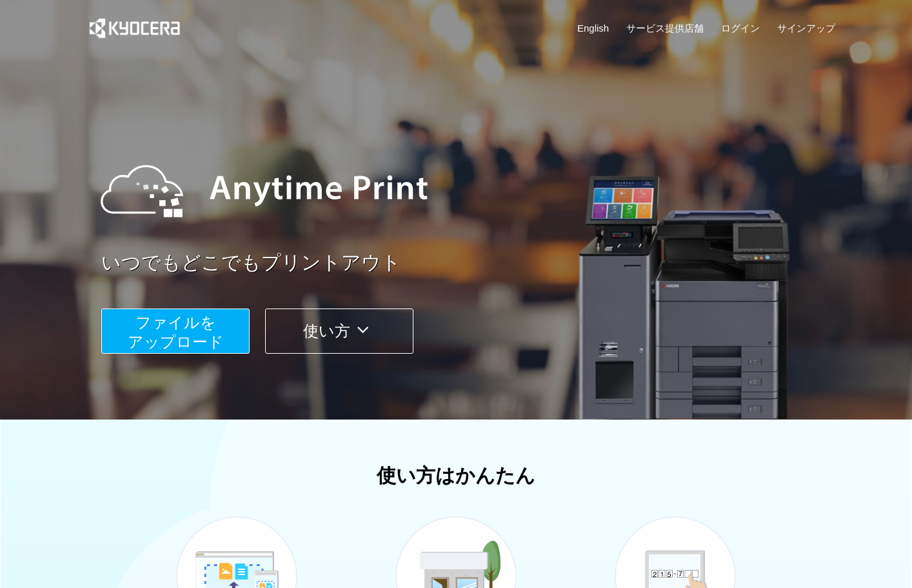  I want to click on a: サインアップ, so click(806, 28).